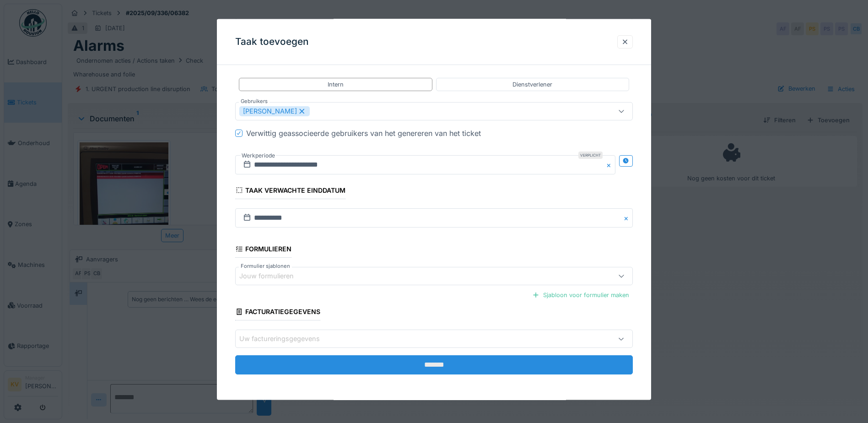 This screenshot has height=423, width=868. Describe the element at coordinates (280, 60) in the screenshot. I see `div: Een uitvoerder toevoegen` at that location.